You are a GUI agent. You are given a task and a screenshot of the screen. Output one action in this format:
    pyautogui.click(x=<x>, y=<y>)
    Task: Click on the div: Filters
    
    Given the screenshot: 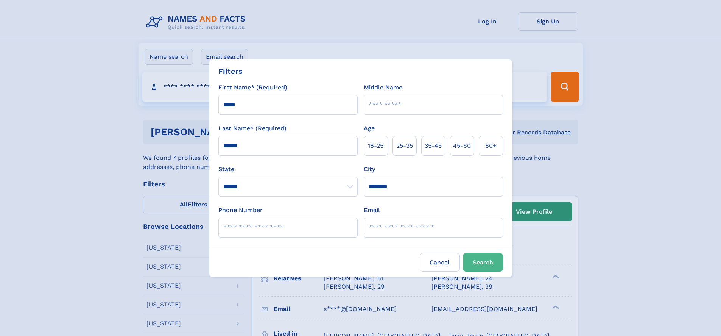 What is the action you would take?
    pyautogui.click(x=231, y=71)
    